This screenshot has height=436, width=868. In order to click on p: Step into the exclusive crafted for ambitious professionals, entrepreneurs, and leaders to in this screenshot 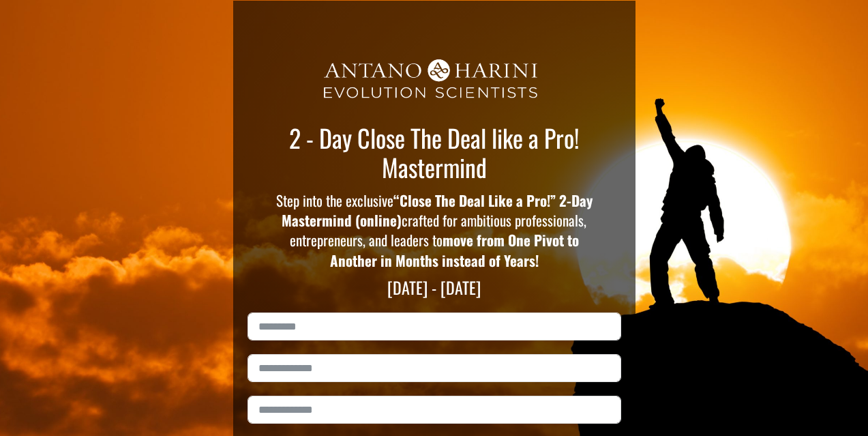, I will do `click(434, 231)`.